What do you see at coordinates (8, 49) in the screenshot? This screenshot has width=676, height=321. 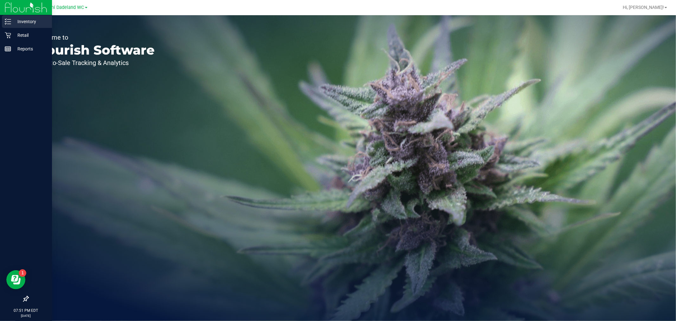 I see `inline-svg: Reports` at bounding box center [8, 49].